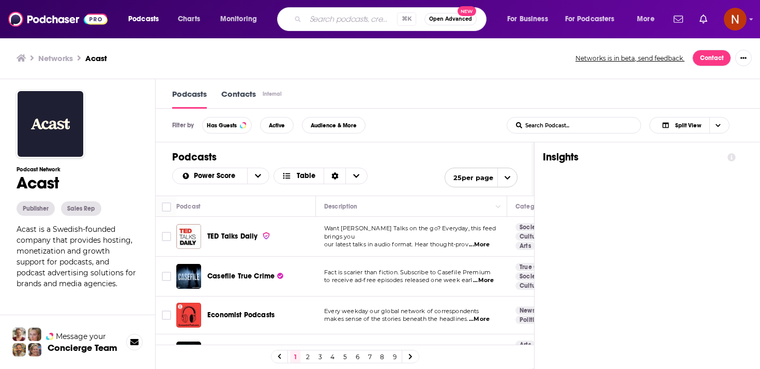 The image size is (760, 369). Describe the element at coordinates (370, 356) in the screenshot. I see `a: 7` at that location.